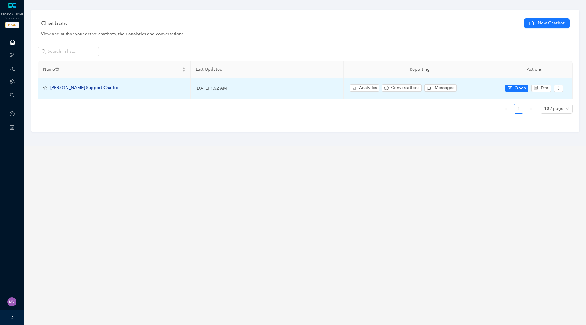 The width and height of the screenshot is (586, 325). What do you see at coordinates (535, 70) in the screenshot?
I see `th: Actions` at bounding box center [535, 70].